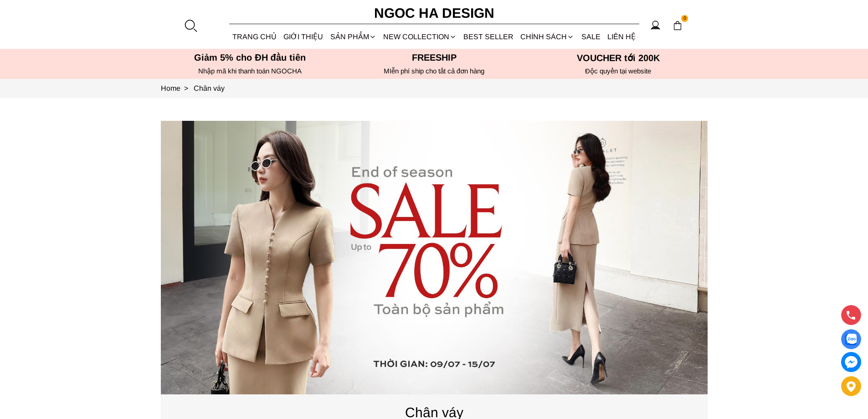 Image resolution: width=868 pixels, height=419 pixels. What do you see at coordinates (685, 19) in the screenshot?
I see `span: 0` at bounding box center [685, 19].